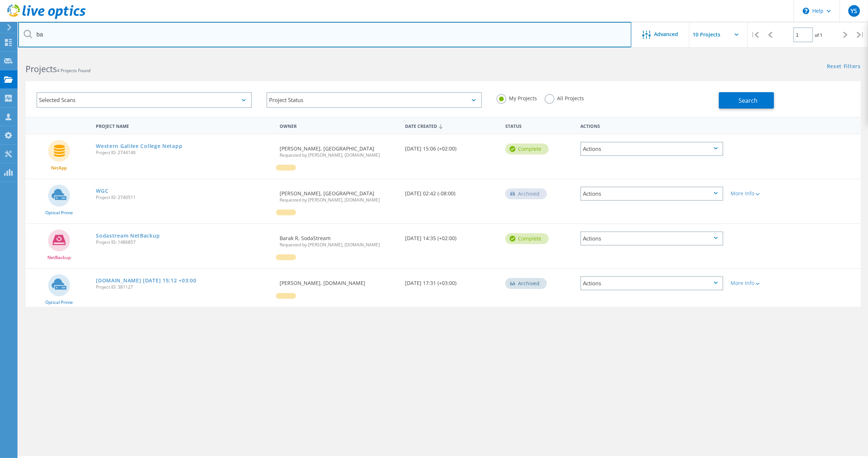 The image size is (868, 458). I want to click on span: Search, so click(748, 100).